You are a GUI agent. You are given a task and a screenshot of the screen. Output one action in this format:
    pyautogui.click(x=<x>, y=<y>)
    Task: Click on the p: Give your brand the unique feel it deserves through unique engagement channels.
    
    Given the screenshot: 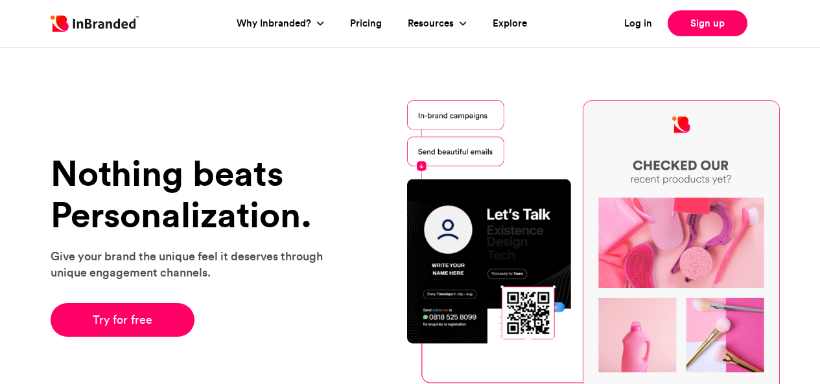 What is the action you would take?
    pyautogui.click(x=194, y=264)
    